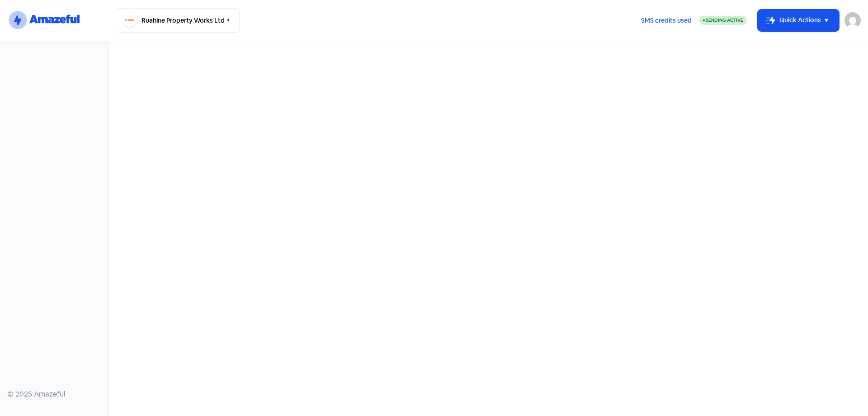 The width and height of the screenshot is (868, 416). What do you see at coordinates (666, 20) in the screenshot?
I see `span: SMS credits used` at bounding box center [666, 20].